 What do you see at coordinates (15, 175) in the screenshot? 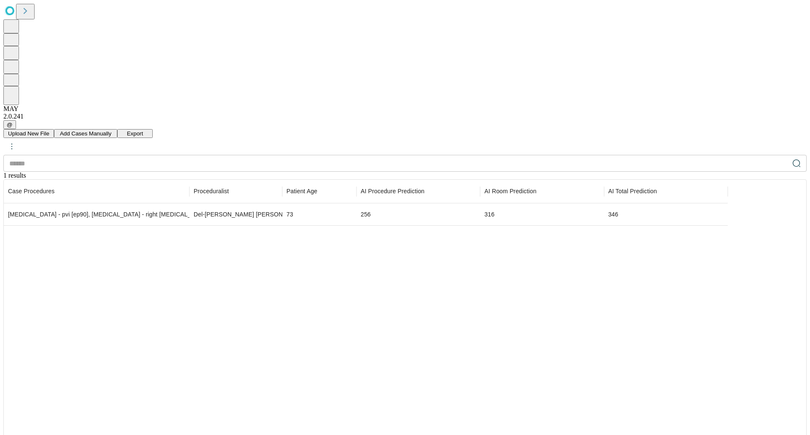
I see `span: 1 results` at bounding box center [15, 175].